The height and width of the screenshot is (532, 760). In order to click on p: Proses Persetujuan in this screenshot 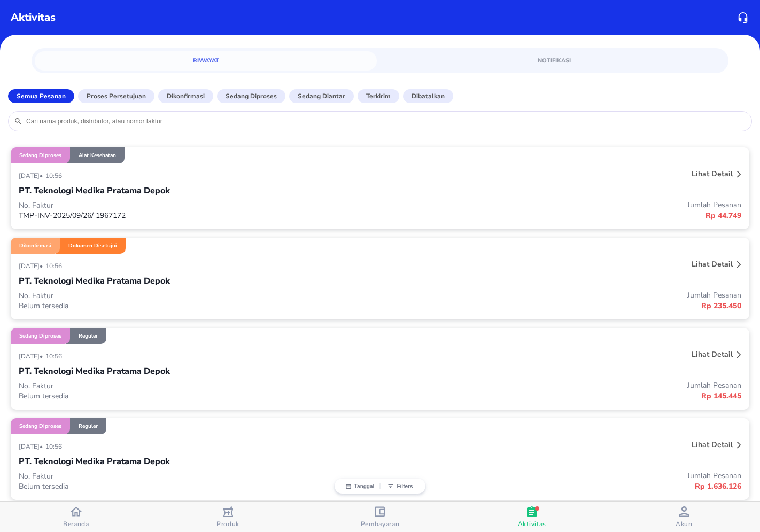, I will do `click(116, 96)`.